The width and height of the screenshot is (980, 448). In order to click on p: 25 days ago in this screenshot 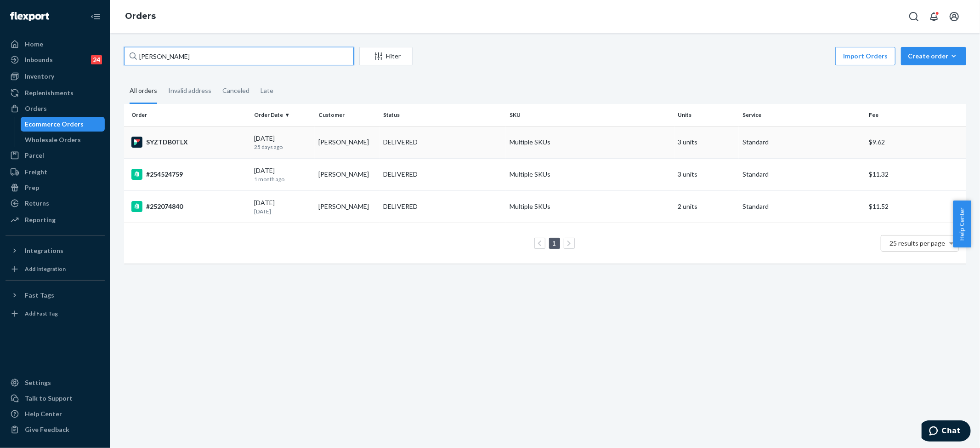, I will do `click(283, 147)`.